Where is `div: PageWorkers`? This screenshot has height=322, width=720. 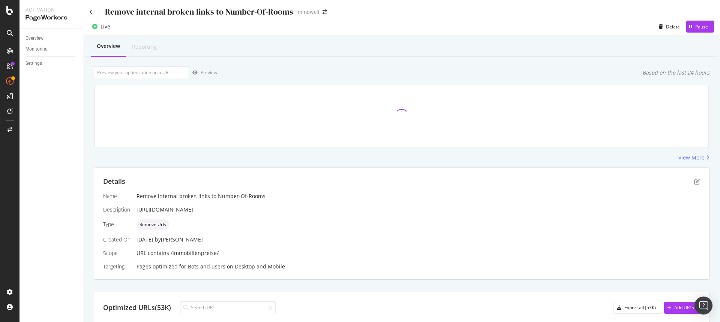 div: PageWorkers is located at coordinates (51, 18).